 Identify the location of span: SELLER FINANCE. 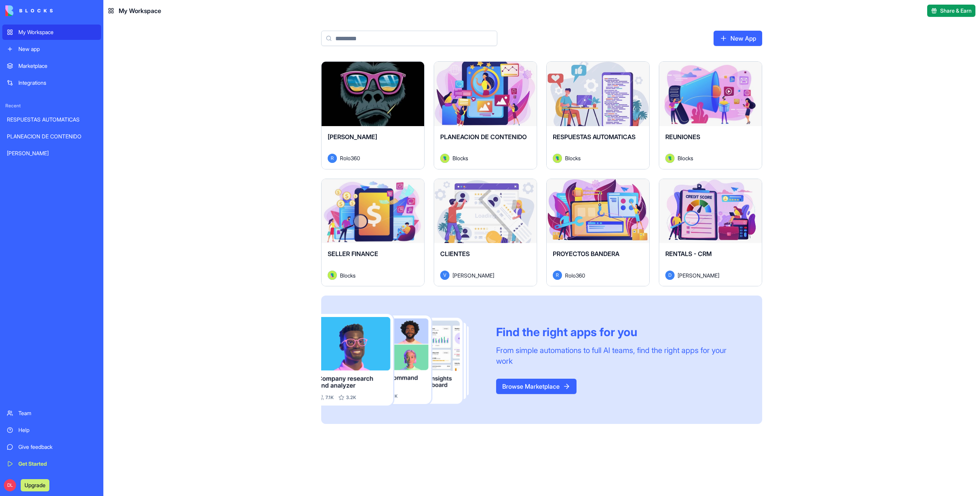
(353, 254).